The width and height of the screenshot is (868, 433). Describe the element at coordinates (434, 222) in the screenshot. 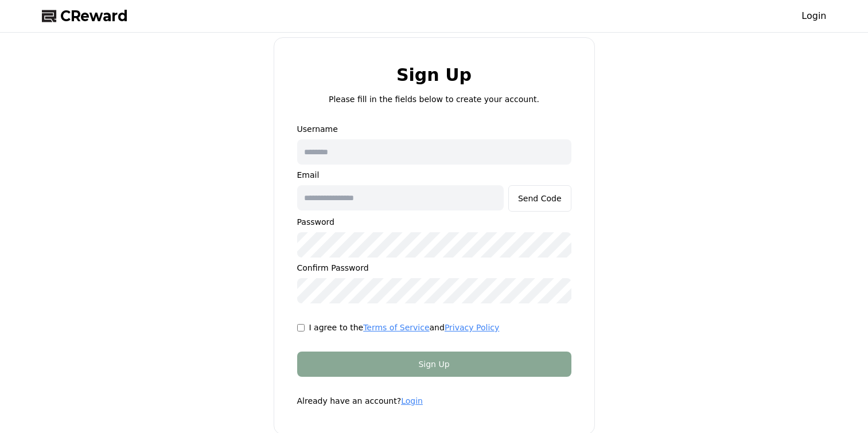

I see `p: Password` at that location.